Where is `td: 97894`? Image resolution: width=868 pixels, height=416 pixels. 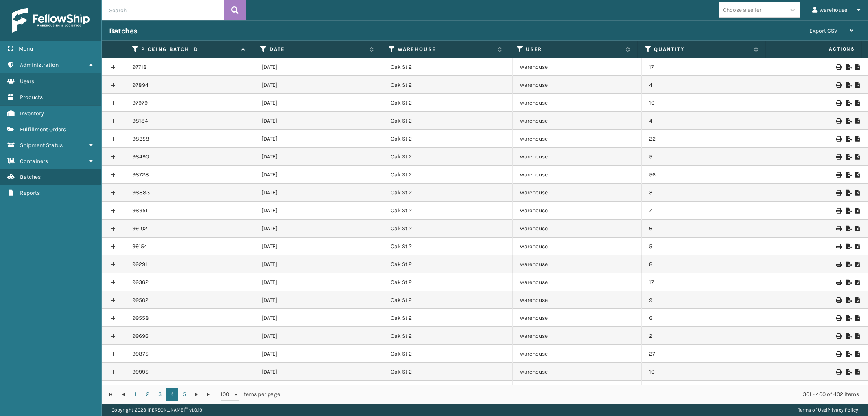
td: 97894 is located at coordinates (190, 85).